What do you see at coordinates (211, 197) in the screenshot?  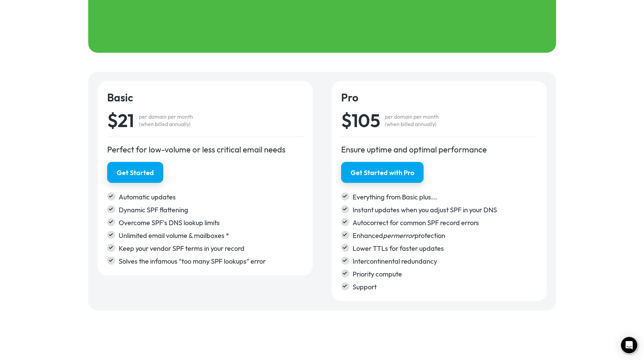 I see `div: Automatic updates` at bounding box center [211, 197].